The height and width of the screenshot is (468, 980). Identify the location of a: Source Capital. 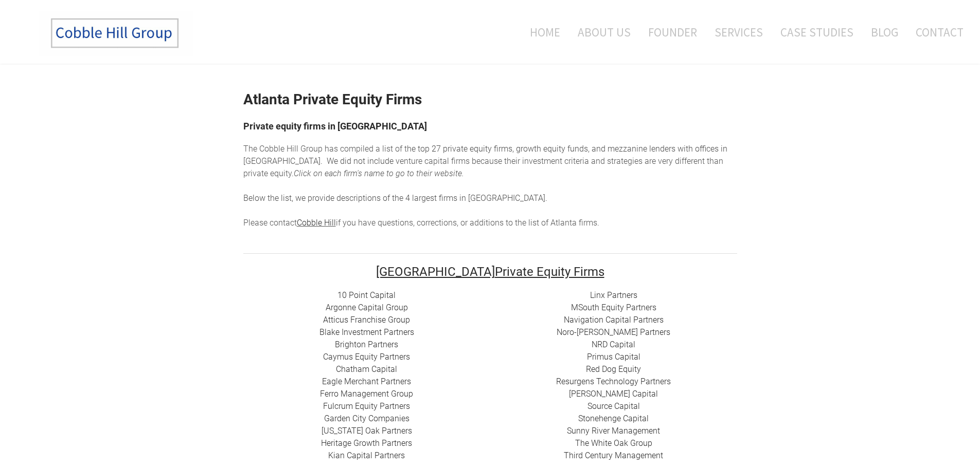
(614, 406).